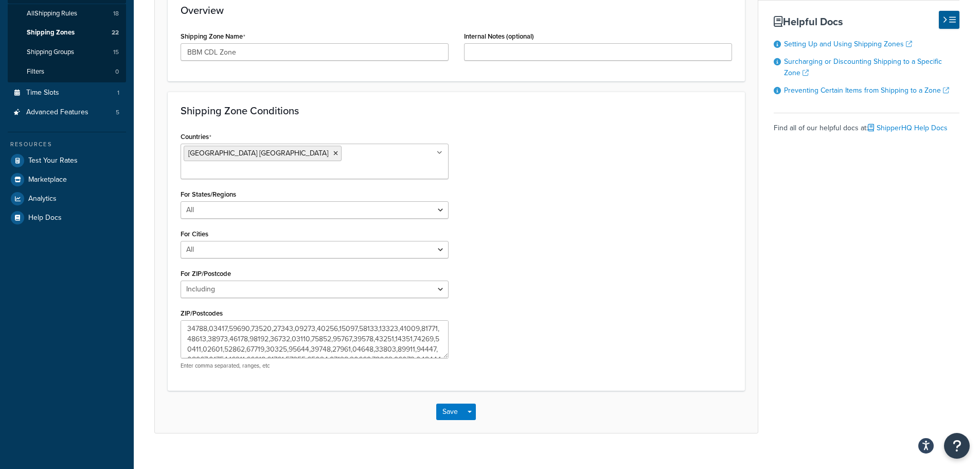 This screenshot has width=980, height=469. I want to click on button: Open Resource Center, so click(957, 446).